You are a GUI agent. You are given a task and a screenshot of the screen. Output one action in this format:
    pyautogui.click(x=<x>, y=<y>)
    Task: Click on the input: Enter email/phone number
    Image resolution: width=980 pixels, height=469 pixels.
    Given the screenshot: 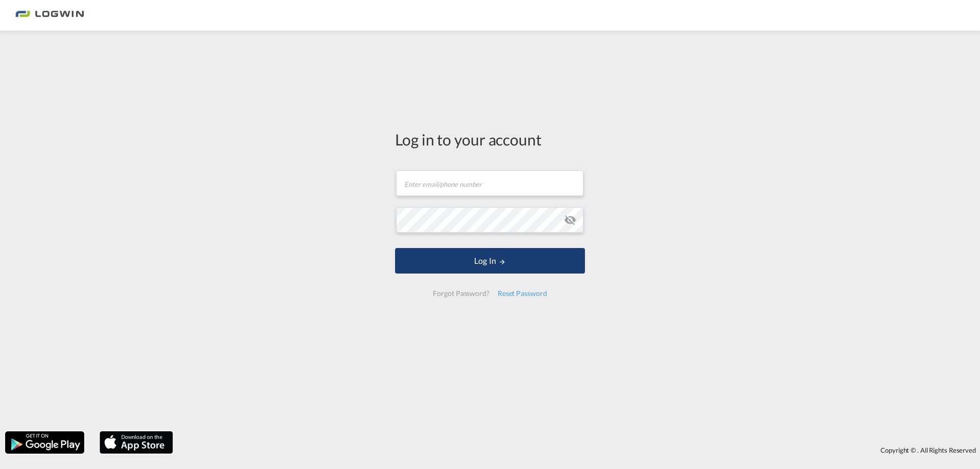 What is the action you would take?
    pyautogui.click(x=490, y=184)
    